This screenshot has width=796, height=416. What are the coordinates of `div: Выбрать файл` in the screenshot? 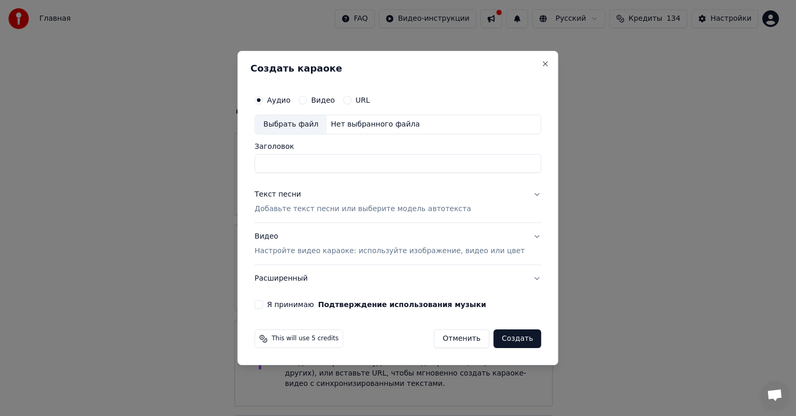 It's located at (291, 124).